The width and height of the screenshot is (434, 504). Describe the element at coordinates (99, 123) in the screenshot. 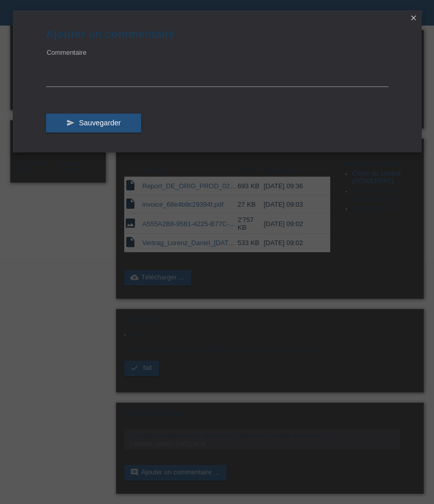

I see `span: Sauvegarder` at that location.